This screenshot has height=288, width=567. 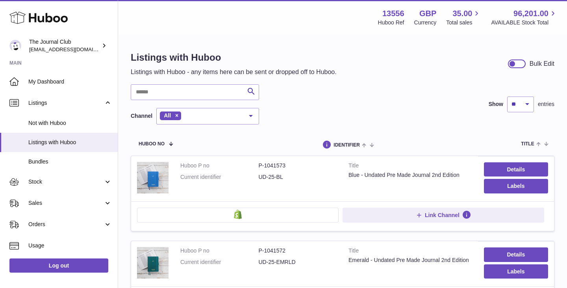 What do you see at coordinates (233, 57) in the screenshot?
I see `h1: Listings with Huboo` at bounding box center [233, 57].